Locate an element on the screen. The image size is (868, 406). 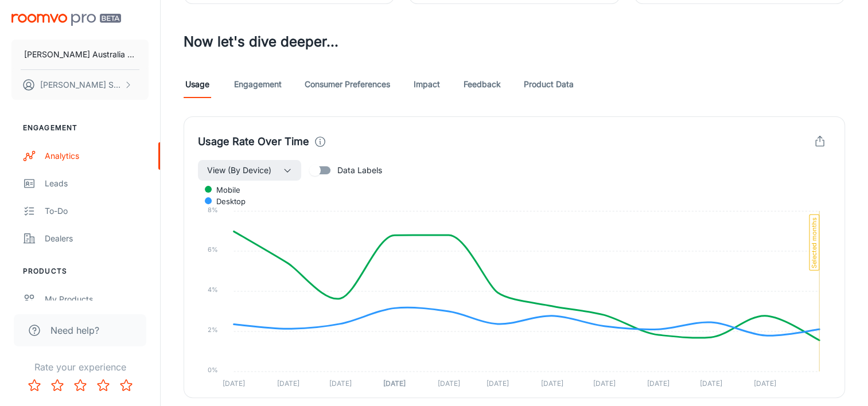
button: Rate 3 star is located at coordinates (80, 385).